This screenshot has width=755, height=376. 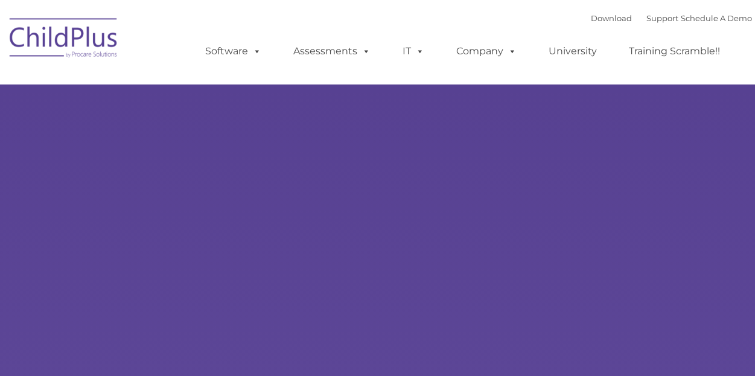 I want to click on img: ChildPlus by Procare Solutions, so click(x=64, y=40).